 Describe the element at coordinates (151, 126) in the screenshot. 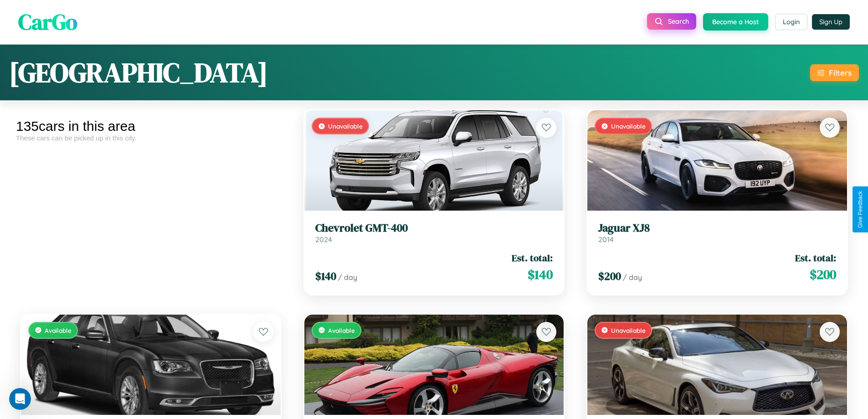

I see `div: 135 cars in this area` at that location.